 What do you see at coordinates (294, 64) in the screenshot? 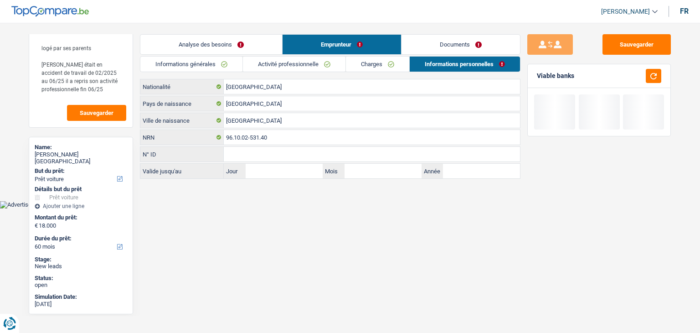
I see `a: Activité professionnelle` at bounding box center [294, 64].